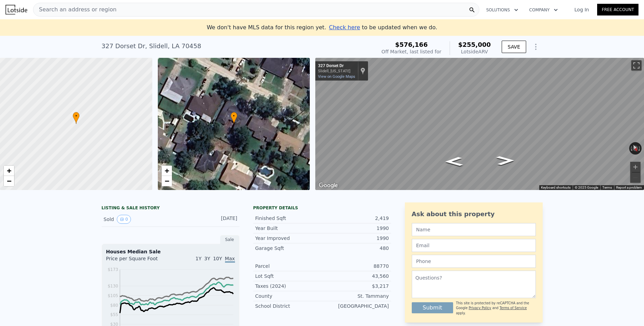  I want to click on button: Show Options, so click(536, 47).